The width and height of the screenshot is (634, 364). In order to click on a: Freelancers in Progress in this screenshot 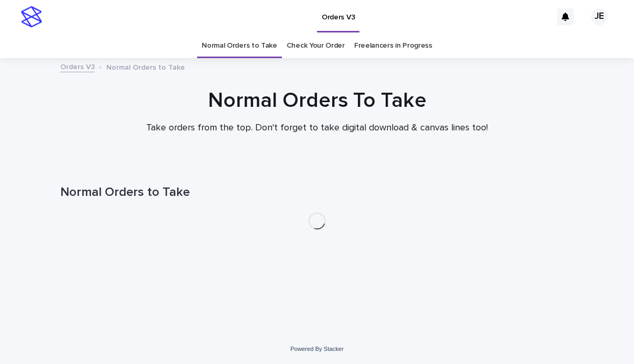, I will do `click(393, 46)`.